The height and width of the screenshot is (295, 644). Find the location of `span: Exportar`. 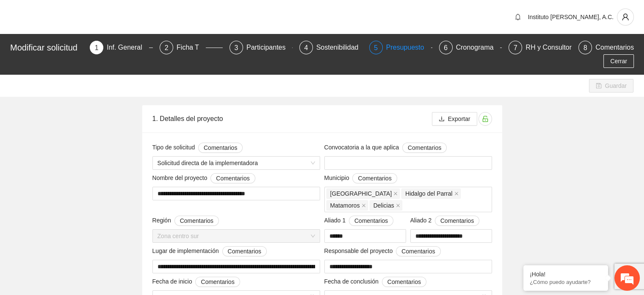

span: Exportar is located at coordinates (460, 118).